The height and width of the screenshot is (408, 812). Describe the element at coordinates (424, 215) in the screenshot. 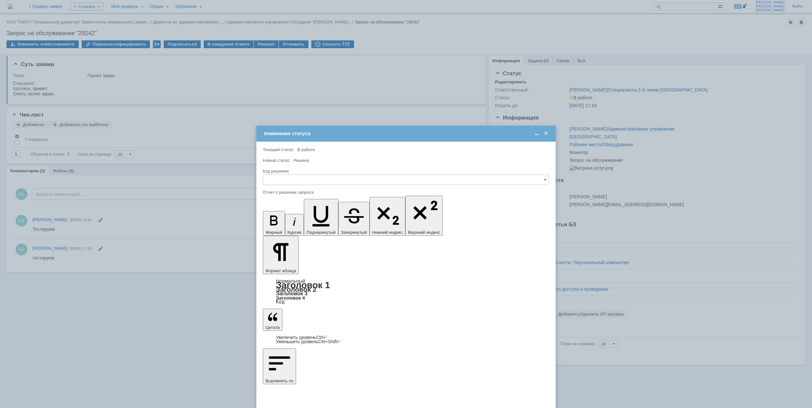

I see `button: Верхний индекс` at that location.